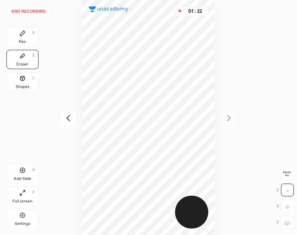 Image resolution: width=297 pixels, height=235 pixels. Describe the element at coordinates (22, 178) in the screenshot. I see `div: Add Slide` at that location.